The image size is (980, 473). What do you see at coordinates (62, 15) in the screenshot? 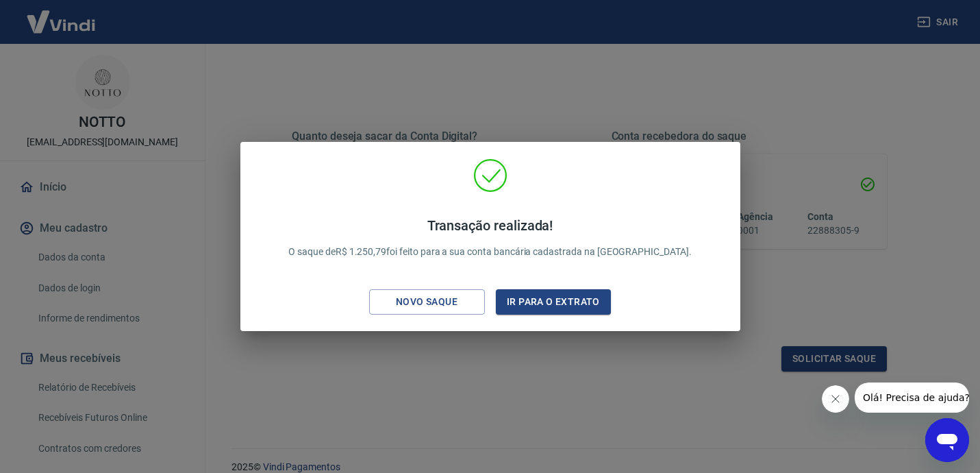
I see `span: Olá! Precisa de ajuda?` at bounding box center [62, 15].